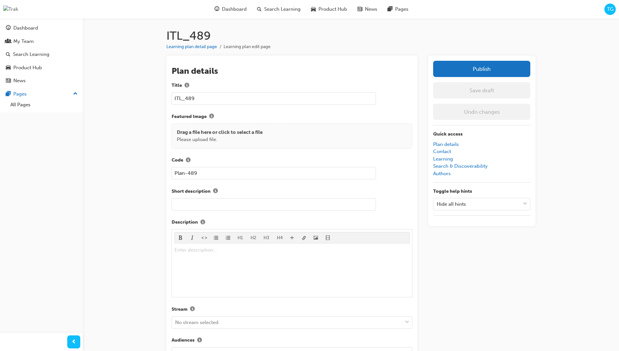 The image size is (619, 351). I want to click on button: Code, so click(188, 161).